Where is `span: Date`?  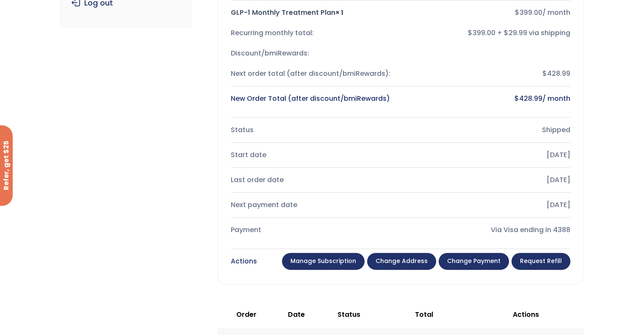 span: Date is located at coordinates (296, 314).